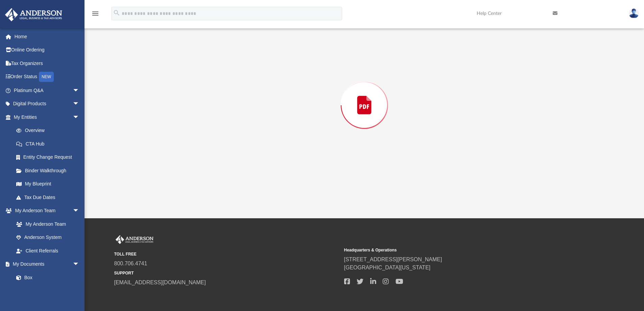 The height and width of the screenshot is (311, 644). I want to click on a: My Blueprint, so click(48, 184).